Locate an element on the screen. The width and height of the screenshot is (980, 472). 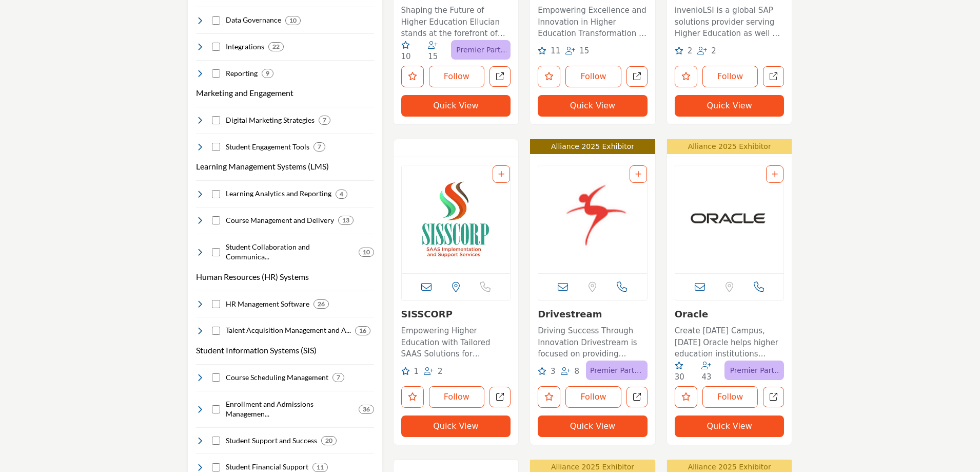
span: 3 is located at coordinates (553, 371).